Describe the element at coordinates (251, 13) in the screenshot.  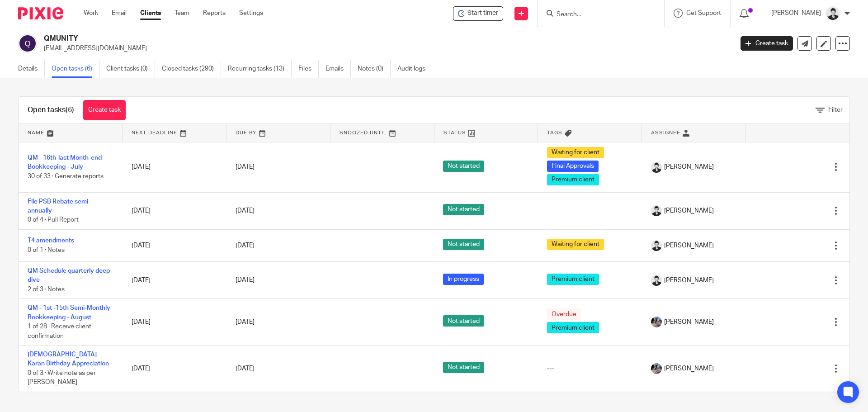
I see `a: Settings` at that location.